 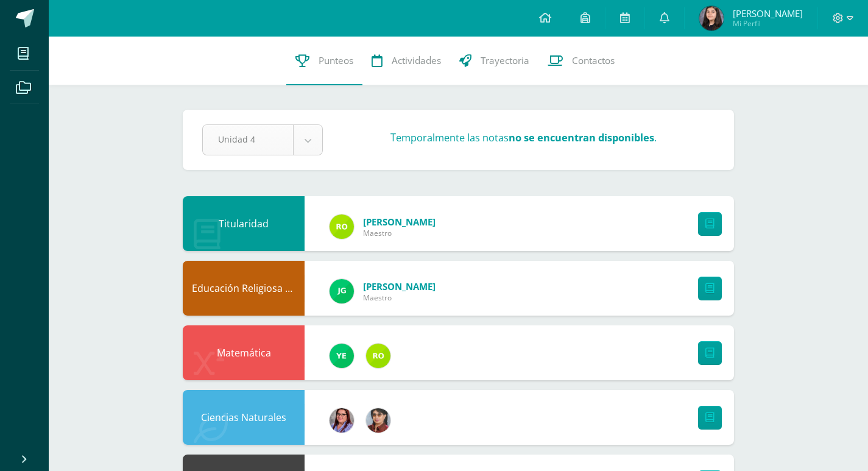 I want to click on img: fd93c6619258ae32e8e829e8701697bb.png, so click(x=342, y=355).